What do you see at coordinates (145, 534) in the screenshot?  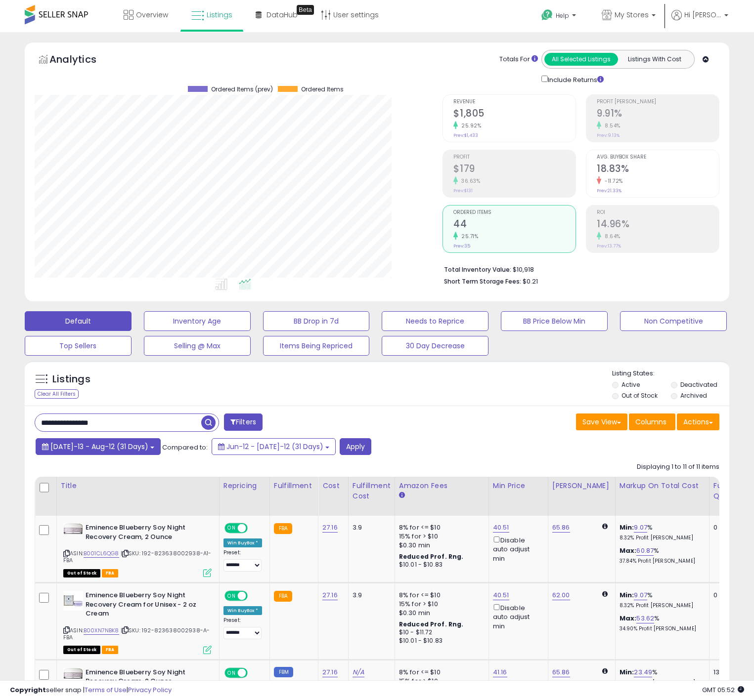 I see `b: Eminence Blueberry Soy Night Recovery Cream, 2 Ounce` at bounding box center [145, 534].